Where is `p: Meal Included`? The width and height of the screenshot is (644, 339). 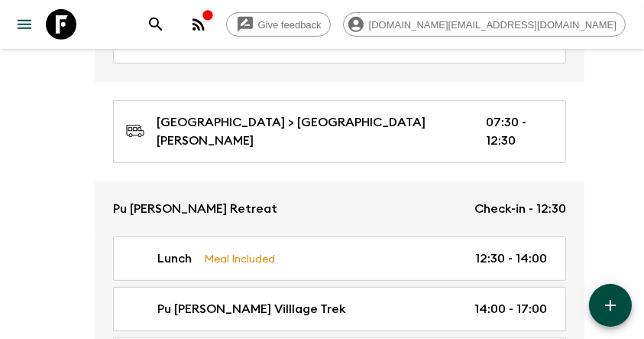
p: Meal Included is located at coordinates (239, 259).